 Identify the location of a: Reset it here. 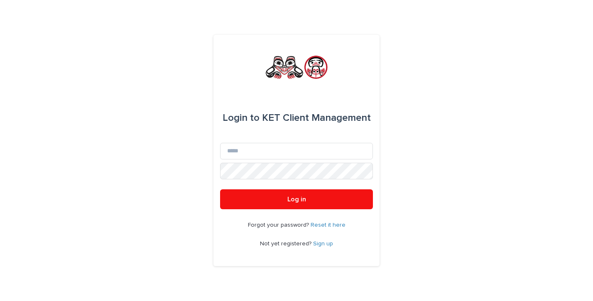
(328, 225).